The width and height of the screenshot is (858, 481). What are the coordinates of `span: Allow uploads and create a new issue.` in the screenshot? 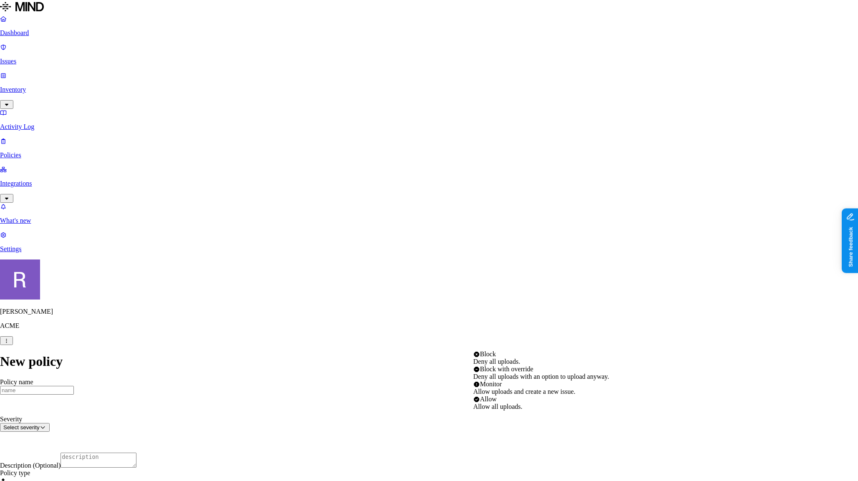 It's located at (524, 392).